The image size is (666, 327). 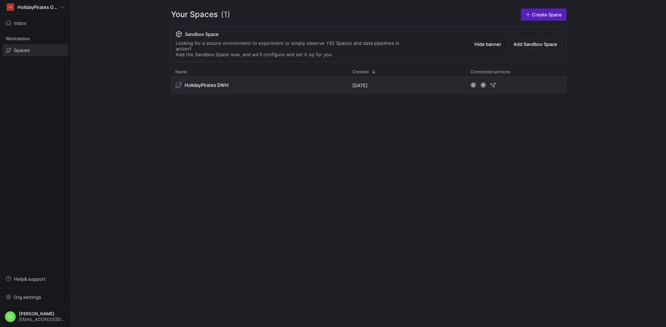 What do you see at coordinates (194, 15) in the screenshot?
I see `span: Your Spaces` at bounding box center [194, 15].